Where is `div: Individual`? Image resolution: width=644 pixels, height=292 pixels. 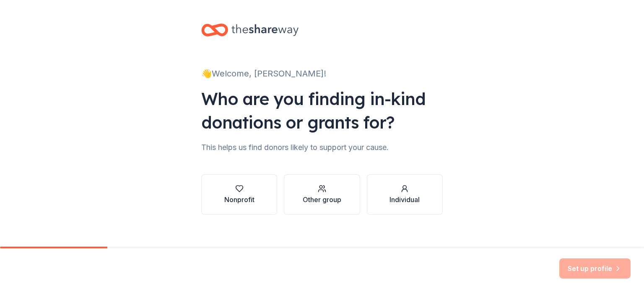
div: Individual is located at coordinates (405, 200).